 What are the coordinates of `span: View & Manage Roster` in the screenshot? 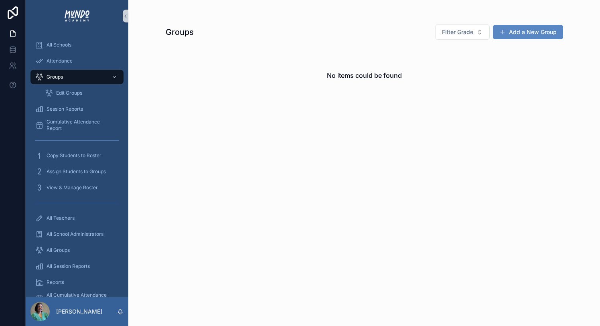 It's located at (72, 188).